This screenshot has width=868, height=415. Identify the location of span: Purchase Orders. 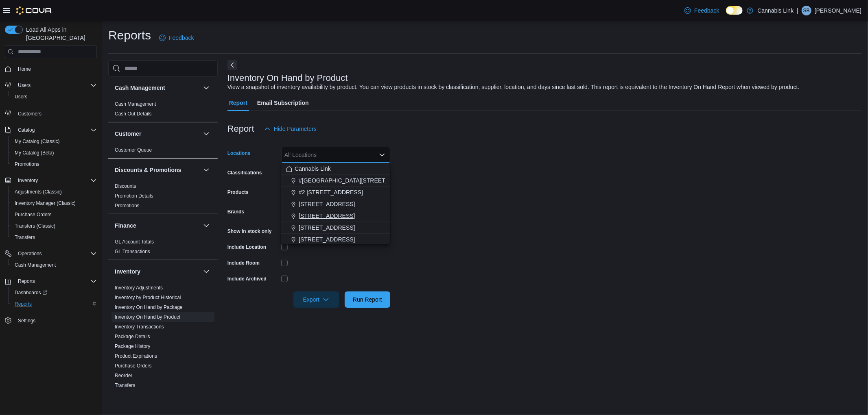
(54, 214).